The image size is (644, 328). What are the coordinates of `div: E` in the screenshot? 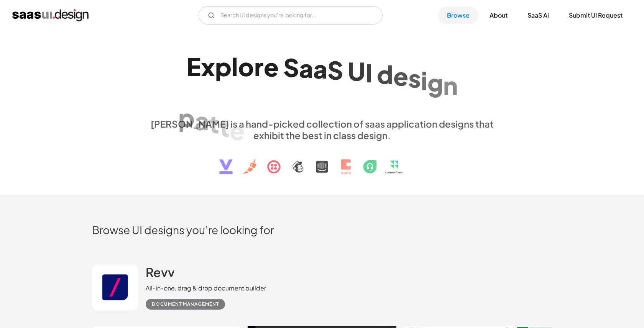 It's located at (194, 66).